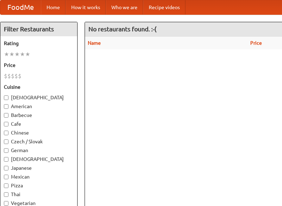 The height and width of the screenshot is (206, 282). Describe the element at coordinates (6, 106) in the screenshot. I see `input: American` at that location.